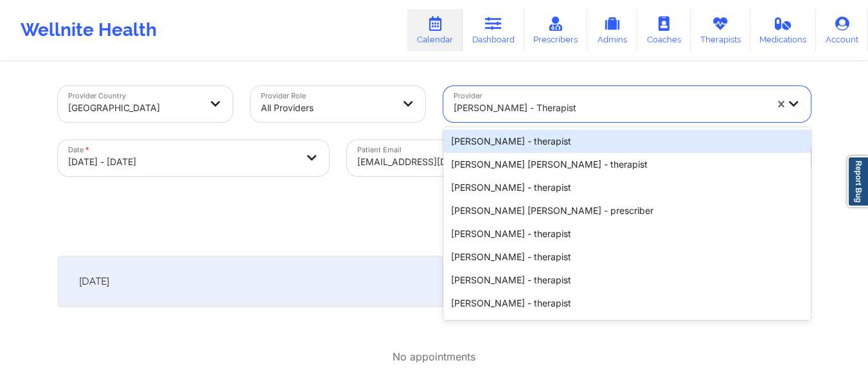  What do you see at coordinates (720, 30) in the screenshot?
I see `a: Therapists` at bounding box center [720, 30].